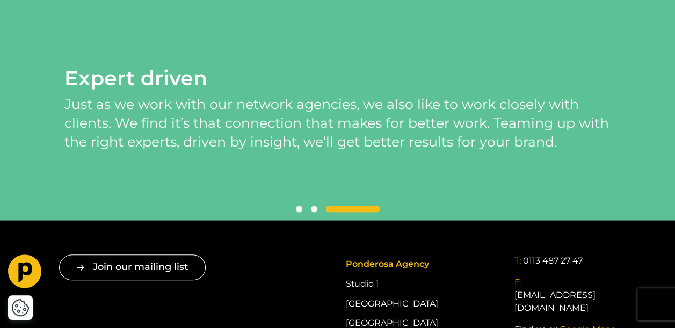 This screenshot has height=328, width=675. What do you see at coordinates (20, 308) in the screenshot?
I see `button: Cookie Settings` at bounding box center [20, 308].